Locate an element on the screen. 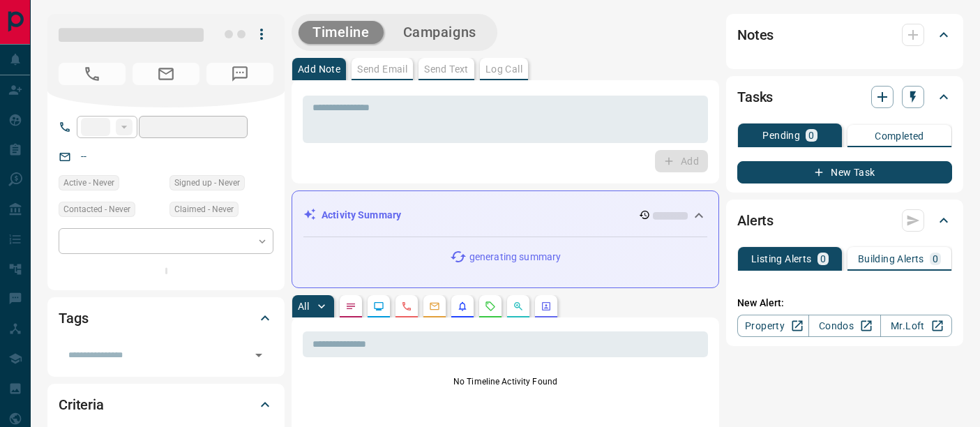 This screenshot has height=427, width=980. button: New Task is located at coordinates (845, 173).